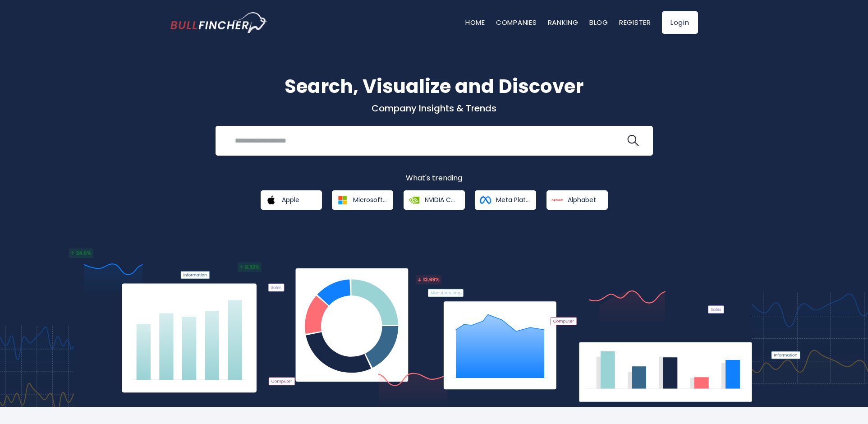  Describe the element at coordinates (363, 200) in the screenshot. I see `a: Microsoft Corporation` at that location.